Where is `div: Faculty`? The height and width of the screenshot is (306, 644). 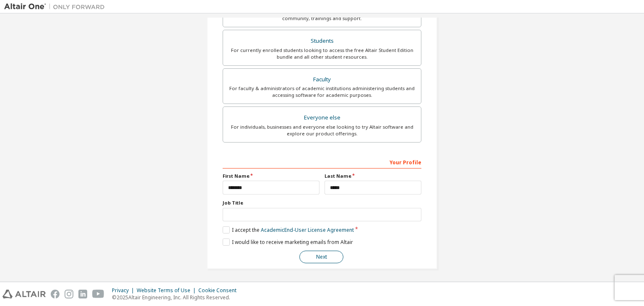
div: Faculty is located at coordinates (322, 80).